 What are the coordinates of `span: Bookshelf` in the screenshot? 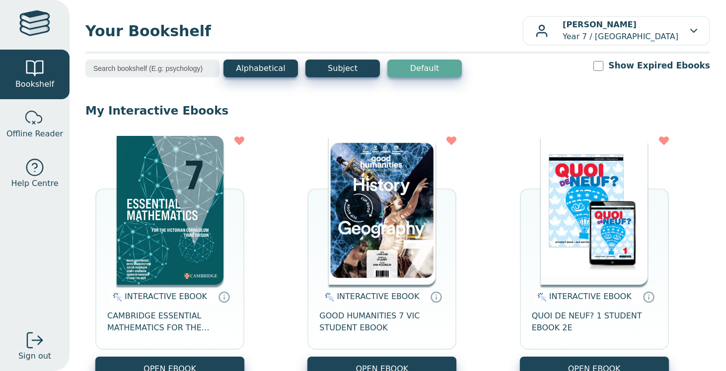 It's located at (35, 84).